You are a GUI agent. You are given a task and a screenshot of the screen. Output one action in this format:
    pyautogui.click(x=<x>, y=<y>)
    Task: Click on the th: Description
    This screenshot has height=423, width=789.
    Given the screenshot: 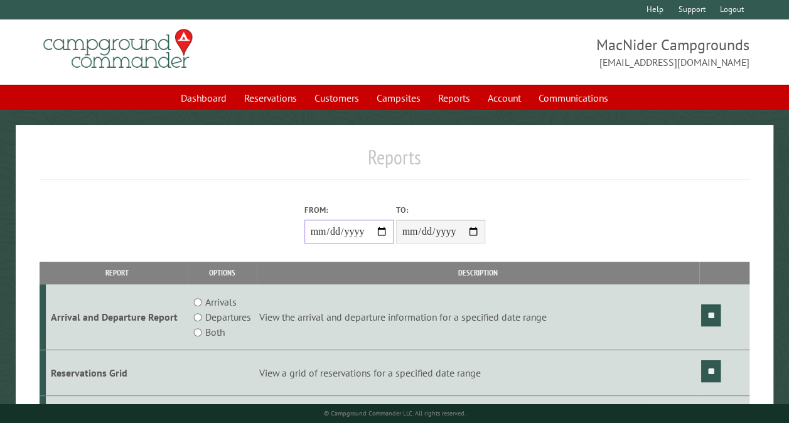 What is the action you would take?
    pyautogui.click(x=478, y=273)
    